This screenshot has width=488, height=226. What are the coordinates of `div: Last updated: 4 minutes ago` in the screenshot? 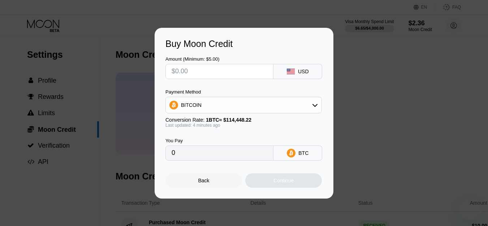 It's located at (243, 125).